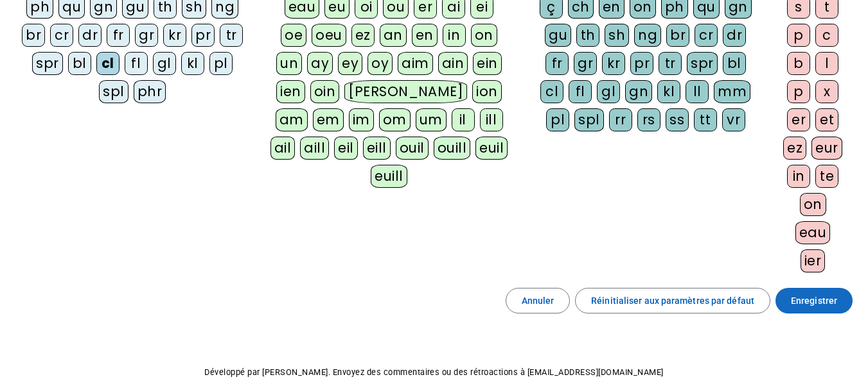 The height and width of the screenshot is (384, 868). What do you see at coordinates (389, 176) in the screenshot?
I see `div: euill` at bounding box center [389, 176].